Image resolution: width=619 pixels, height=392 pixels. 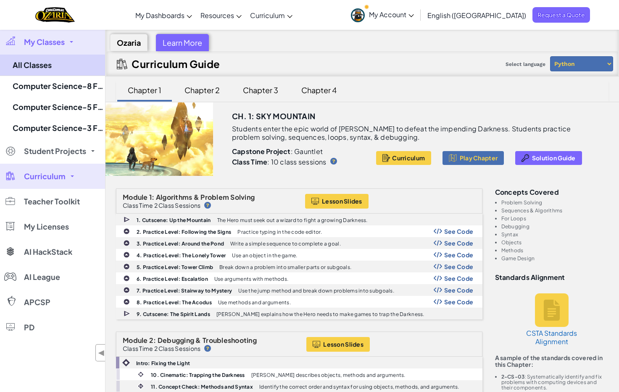 I want to click on h3: Concepts covered, so click(x=552, y=192).